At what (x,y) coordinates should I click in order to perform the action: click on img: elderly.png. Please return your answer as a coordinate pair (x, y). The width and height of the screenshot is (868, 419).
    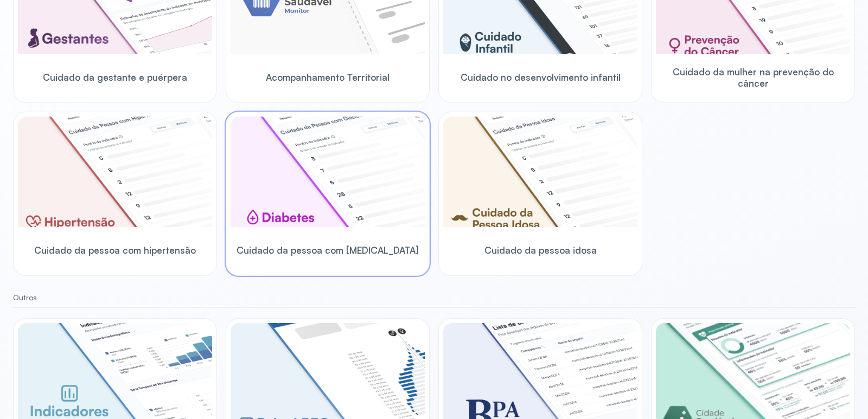
    Looking at the image, I should click on (540, 172).